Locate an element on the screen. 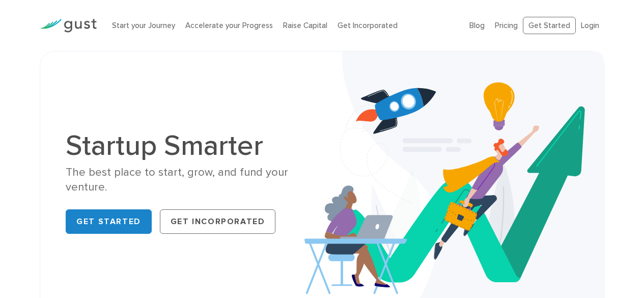 This screenshot has width=644, height=298. a: Login is located at coordinates (591, 25).